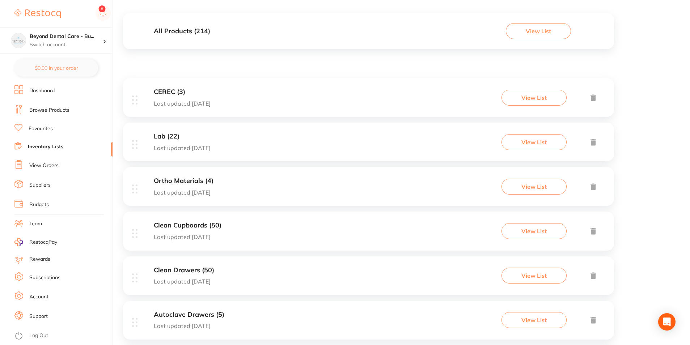  Describe the element at coordinates (39, 336) in the screenshot. I see `a: Log Out` at that location.